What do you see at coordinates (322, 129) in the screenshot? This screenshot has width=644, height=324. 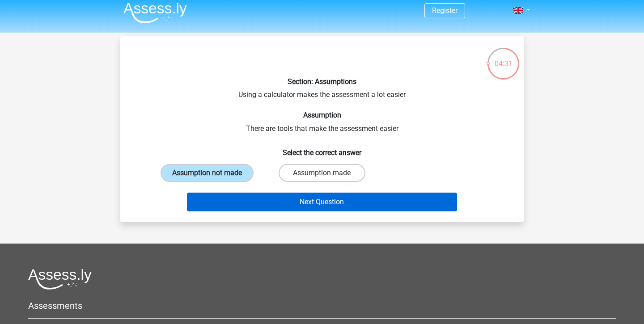 I see `div: Using a calculator makes the assessment a lot easier There are tools that make the assessment easier` at bounding box center [322, 129].